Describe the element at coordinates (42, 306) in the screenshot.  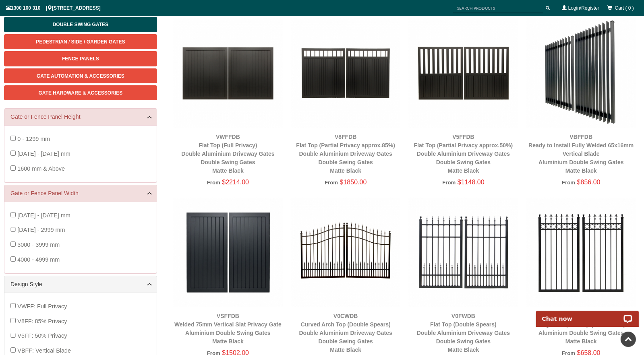
I see `span: VWFF: Full Privacy` at that location.